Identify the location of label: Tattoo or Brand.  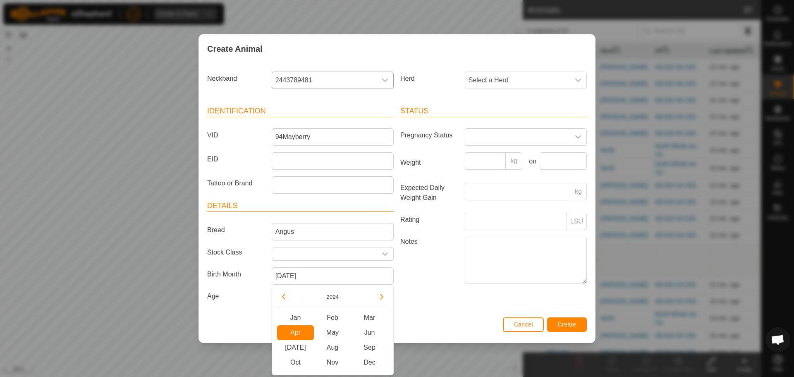
(236, 183).